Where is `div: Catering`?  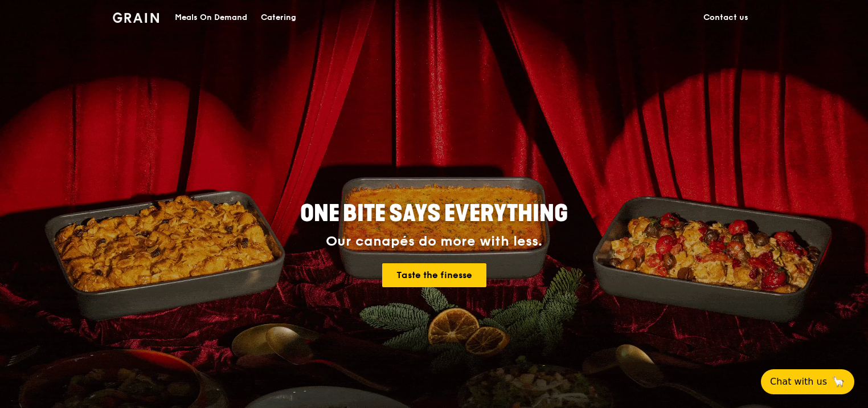 div: Catering is located at coordinates (278, 18).